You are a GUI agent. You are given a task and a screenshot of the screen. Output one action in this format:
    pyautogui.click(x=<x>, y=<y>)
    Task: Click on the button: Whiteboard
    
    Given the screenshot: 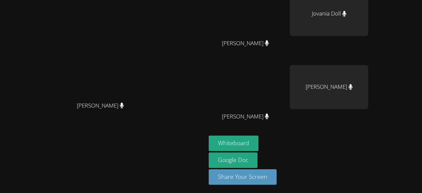 What is the action you would take?
    pyautogui.click(x=233, y=143)
    